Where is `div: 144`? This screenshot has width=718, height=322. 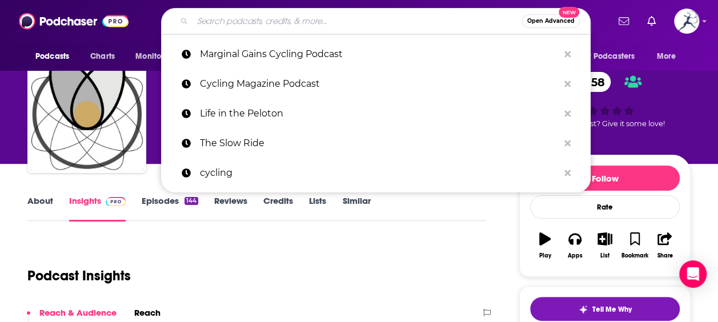 div: 144 is located at coordinates (191, 201).